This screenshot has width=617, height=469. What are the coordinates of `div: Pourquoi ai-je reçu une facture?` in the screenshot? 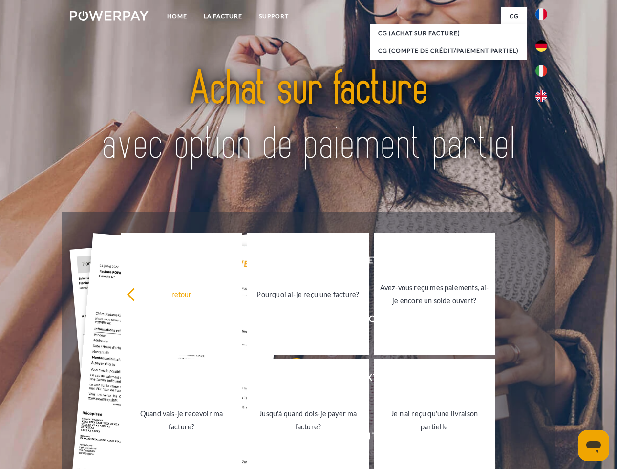 It's located at (308, 293).